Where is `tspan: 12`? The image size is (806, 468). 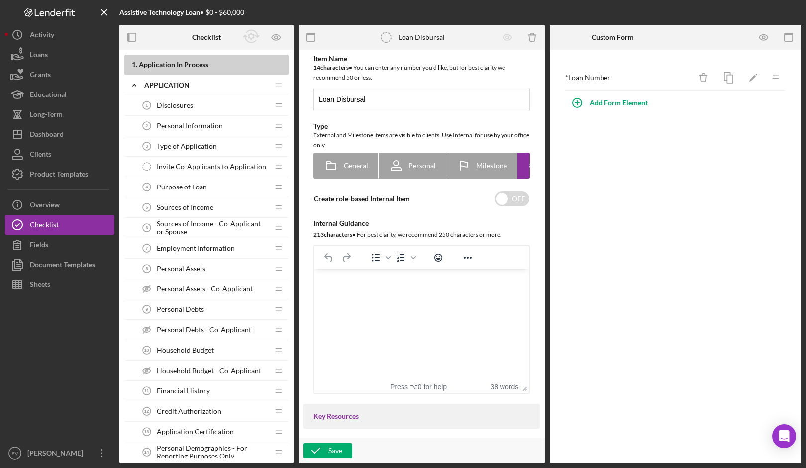 tspan: 12 is located at coordinates (147, 412).